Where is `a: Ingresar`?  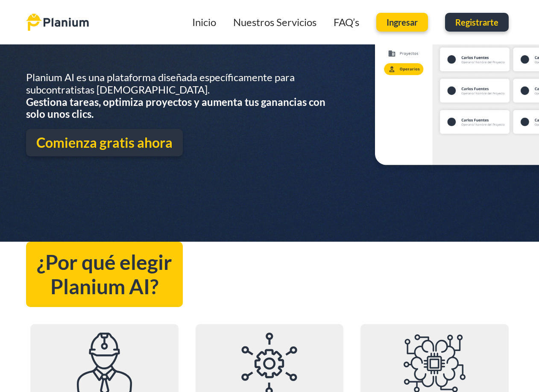
a: Ingresar is located at coordinates (402, 22).